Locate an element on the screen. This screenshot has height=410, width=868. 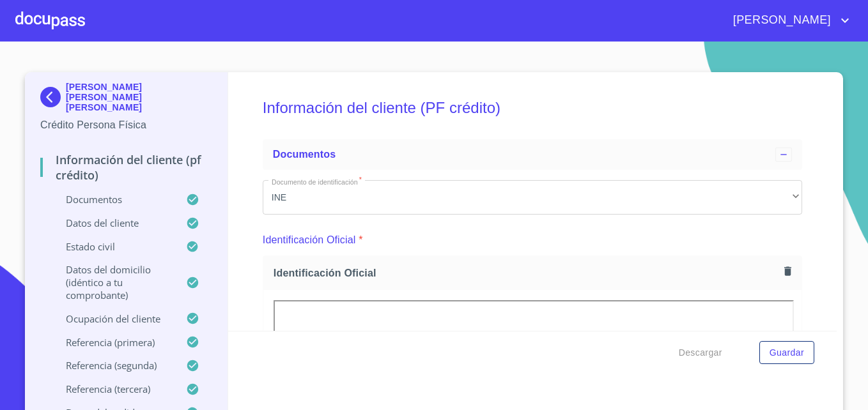
p: Ocupación del Cliente is located at coordinates (113, 319).